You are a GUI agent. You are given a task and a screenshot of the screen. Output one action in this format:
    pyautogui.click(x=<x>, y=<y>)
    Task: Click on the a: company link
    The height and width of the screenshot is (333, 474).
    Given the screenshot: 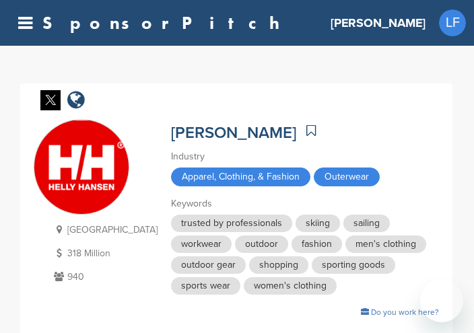 What is the action you would take?
    pyautogui.click(x=76, y=101)
    